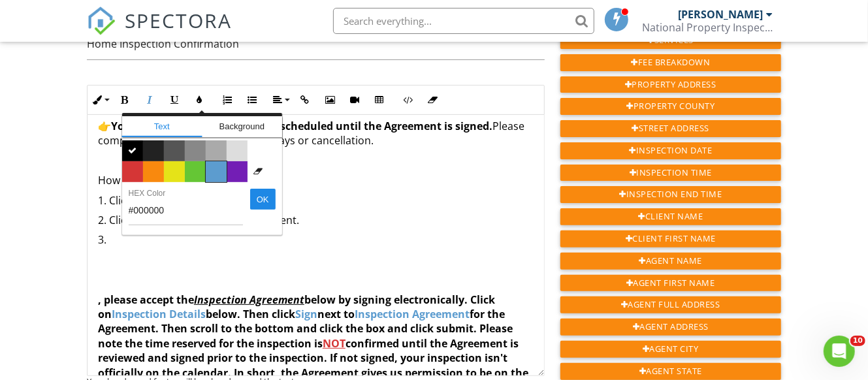  What do you see at coordinates (858, 341) in the screenshot?
I see `span: 10` at bounding box center [858, 341].